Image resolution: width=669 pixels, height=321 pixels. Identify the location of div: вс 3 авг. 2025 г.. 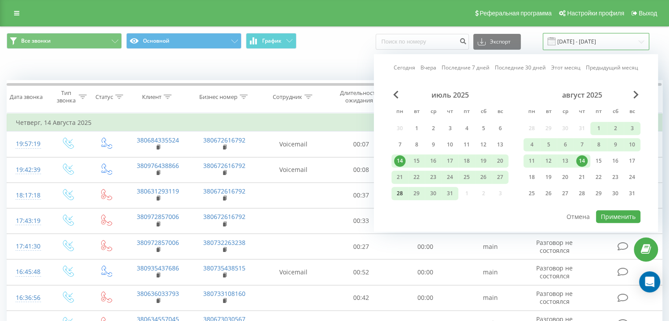
(632, 128).